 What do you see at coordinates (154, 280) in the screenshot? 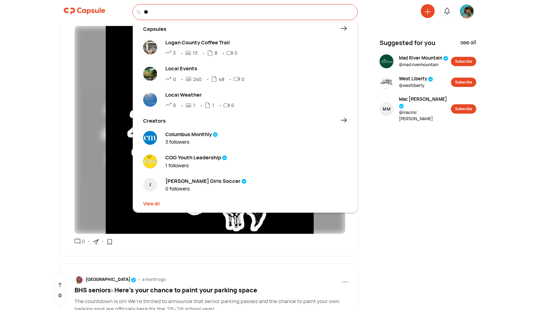
I see `div: a month ago` at bounding box center [154, 280].